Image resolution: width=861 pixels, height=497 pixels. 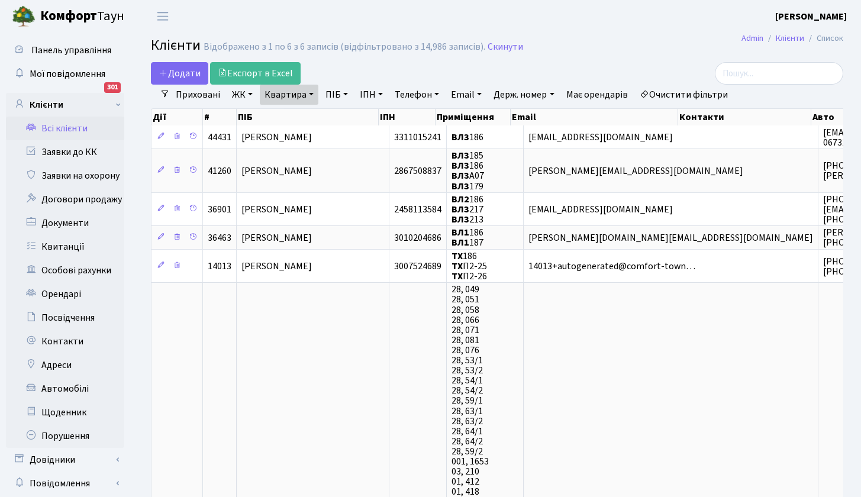 I want to click on span: Мої повідомлення, so click(x=67, y=74).